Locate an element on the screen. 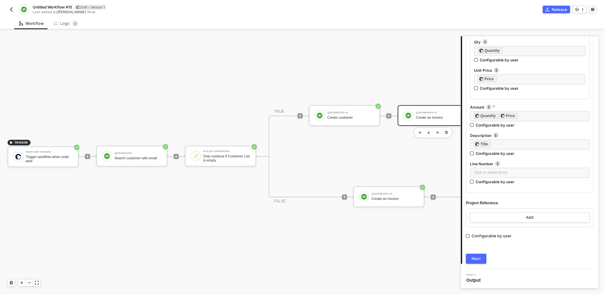 This screenshot has height=294, width=604. div: Trigger workflow when order paid is located at coordinates (49, 159).